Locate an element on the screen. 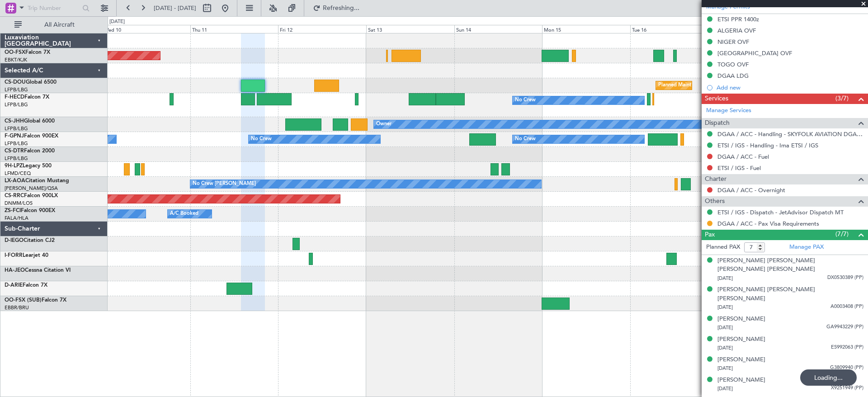 This screenshot has height=397, width=868. a: 9H-LPZLegacy 500 is located at coordinates (28, 166).